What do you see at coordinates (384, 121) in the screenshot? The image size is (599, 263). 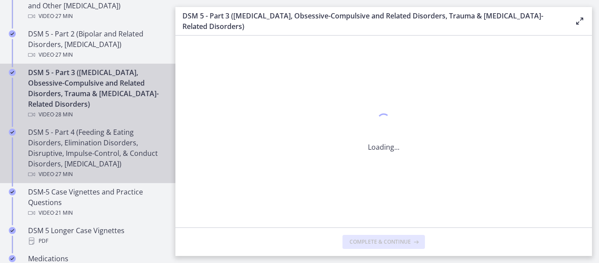 I see `div: 1` at bounding box center [384, 121].